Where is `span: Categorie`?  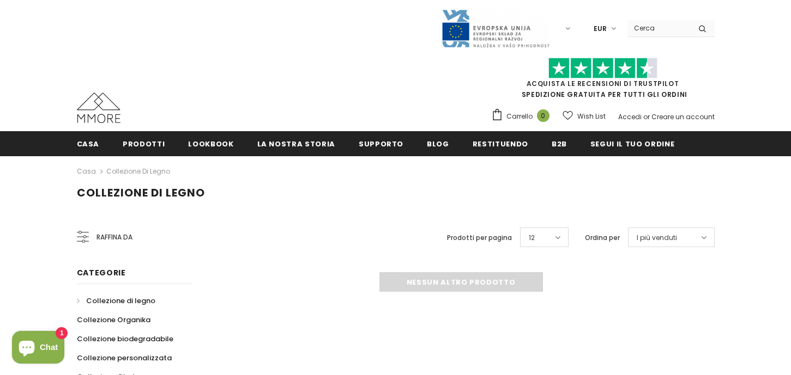
span: Categorie is located at coordinates (101, 273).